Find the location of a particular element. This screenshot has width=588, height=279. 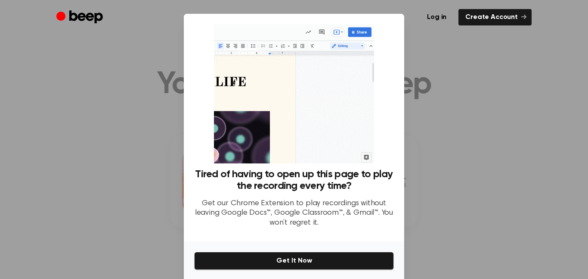

p: Get our Chrome Extension to play recordings without leaving Google Docs™, Google Classroom™, & Gm... is located at coordinates (294, 213).